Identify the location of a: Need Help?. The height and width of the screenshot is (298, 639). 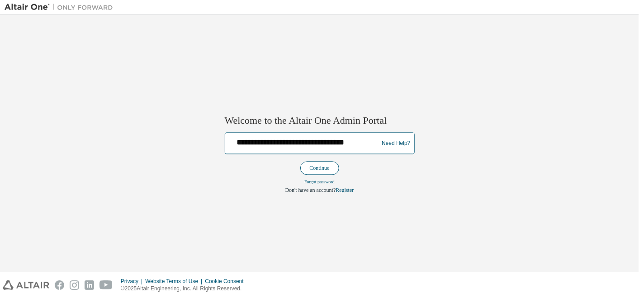
(396, 143).